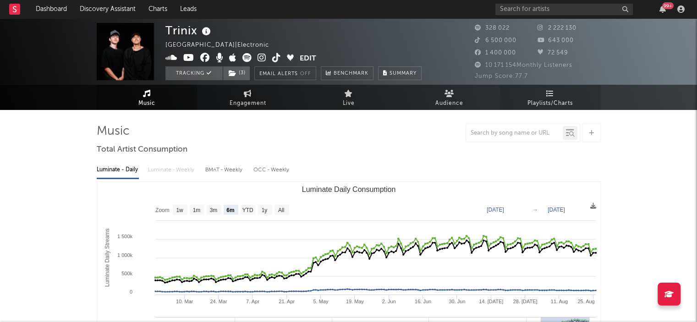 The image size is (697, 322). What do you see at coordinates (564, 9) in the screenshot?
I see `input: Search for artists` at bounding box center [564, 9].